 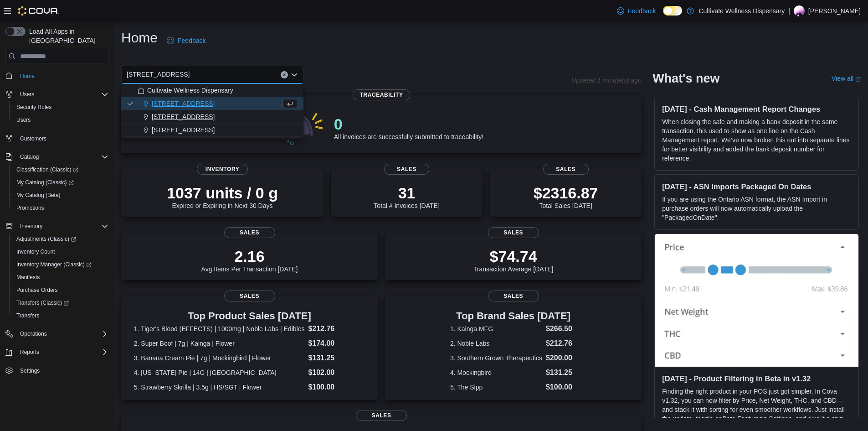 I want to click on span: Adjustments (Classic), so click(x=61, y=239).